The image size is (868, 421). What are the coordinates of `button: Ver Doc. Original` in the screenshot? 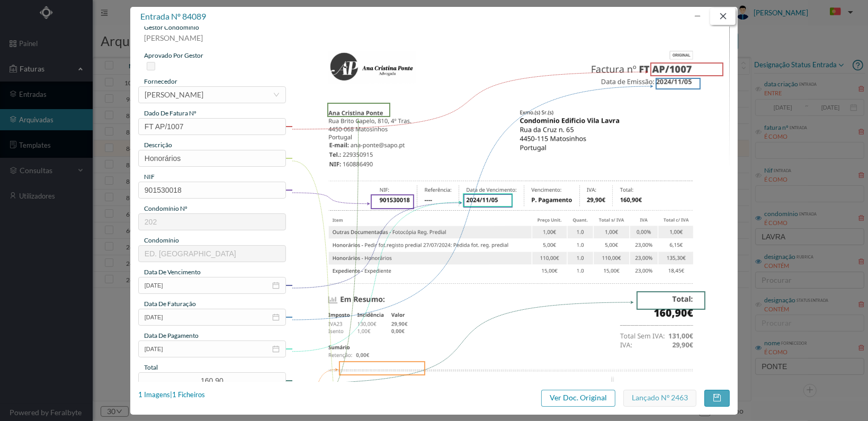 It's located at (578, 398).